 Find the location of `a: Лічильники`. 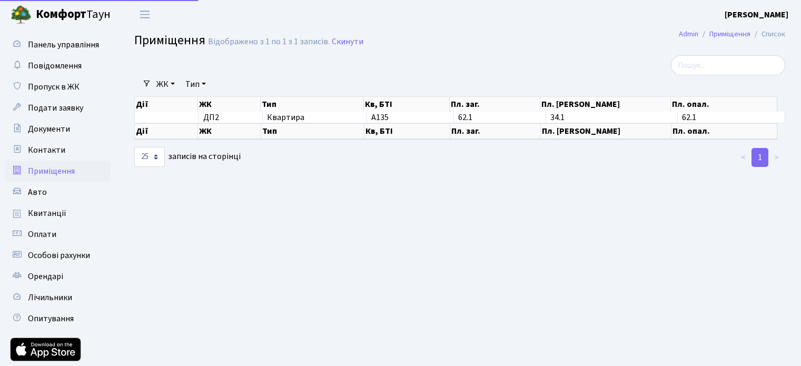

a: Лічильники is located at coordinates (58, 298).